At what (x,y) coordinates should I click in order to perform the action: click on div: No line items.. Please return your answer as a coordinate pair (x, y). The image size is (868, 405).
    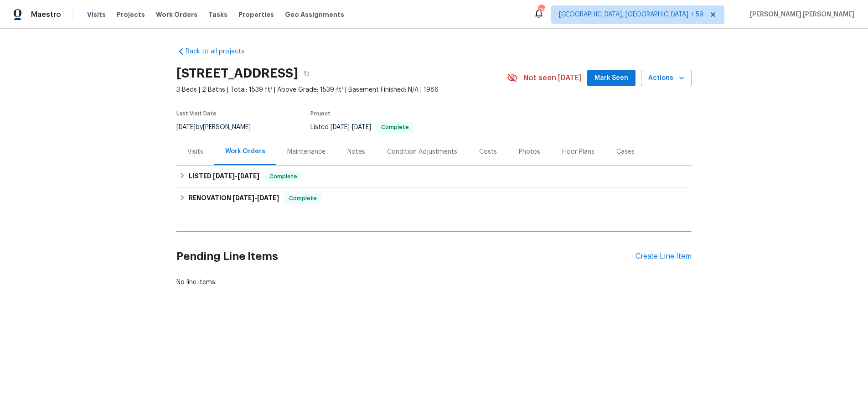
    Looking at the image, I should click on (434, 282).